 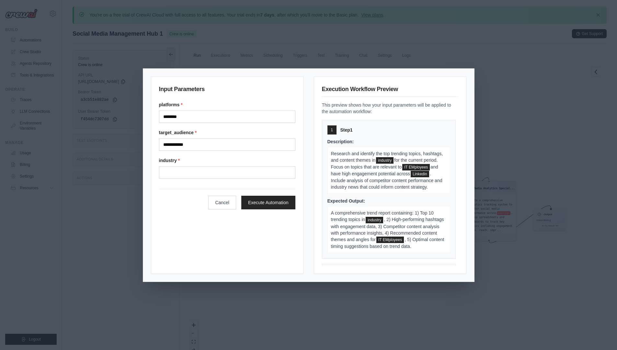 I want to click on span: , 2) High-performing hashtags with engagement data, 3) Competitor content analysis with performan..., so click(x=387, y=229).